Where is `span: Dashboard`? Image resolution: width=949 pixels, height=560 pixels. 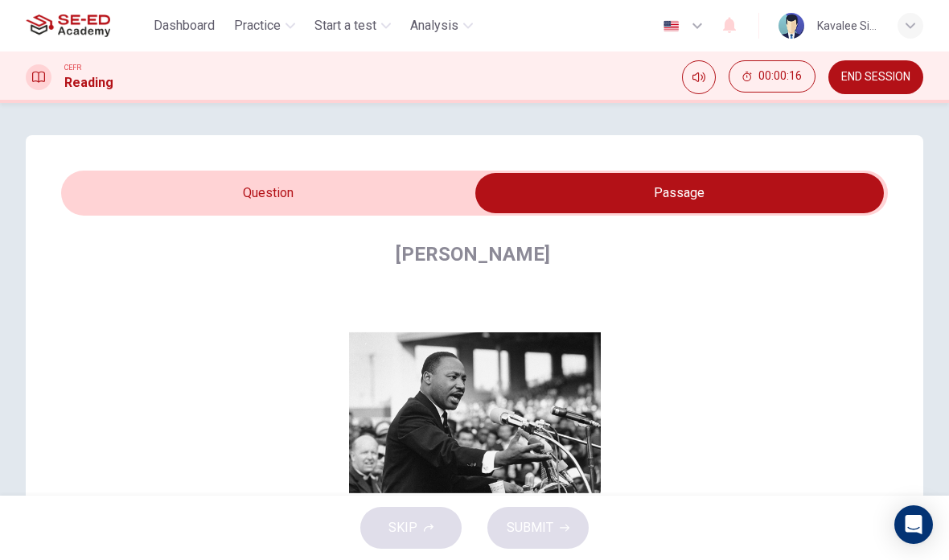 span: Dashboard is located at coordinates (184, 25).